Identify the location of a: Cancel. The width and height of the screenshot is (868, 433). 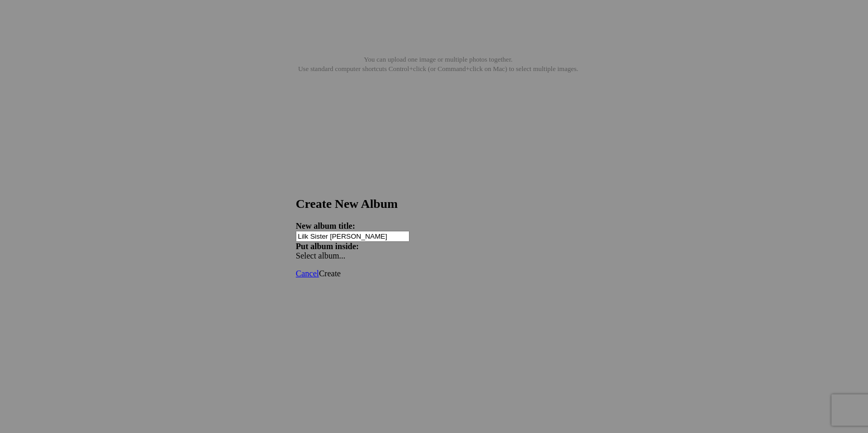
(307, 273).